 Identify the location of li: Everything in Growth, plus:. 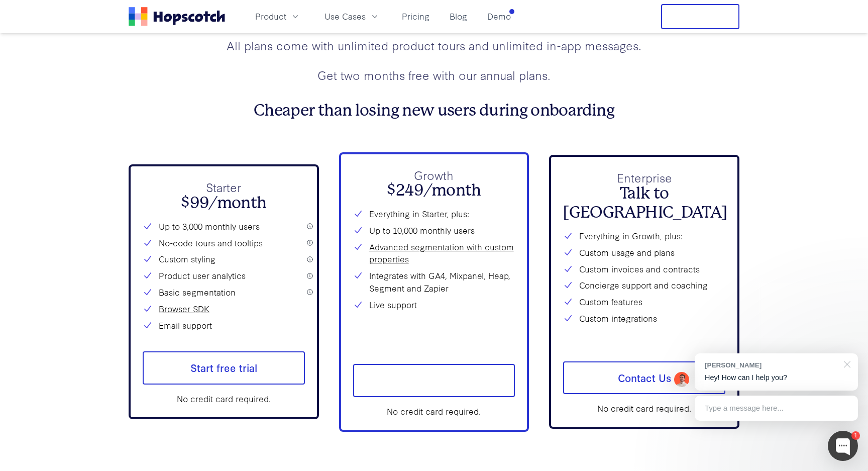
(644, 236).